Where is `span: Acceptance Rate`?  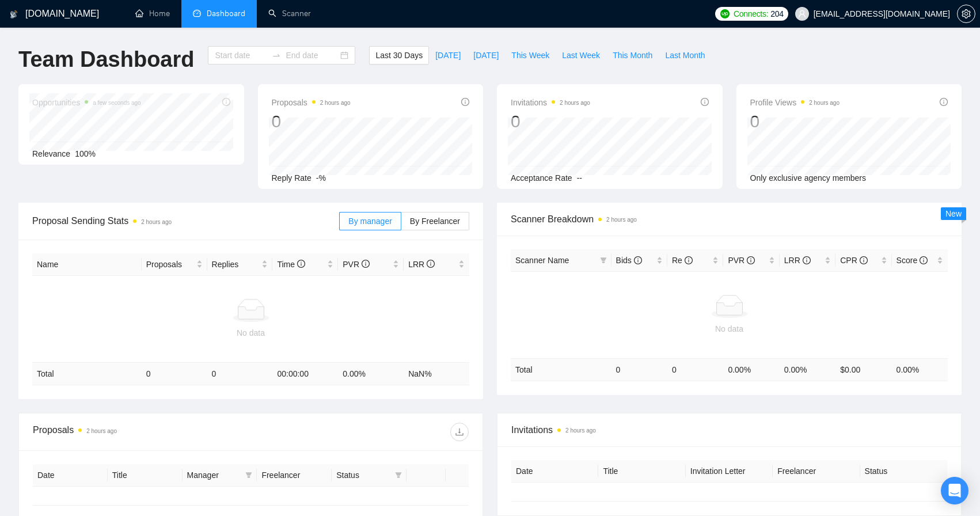
span: Acceptance Rate is located at coordinates (541, 178).